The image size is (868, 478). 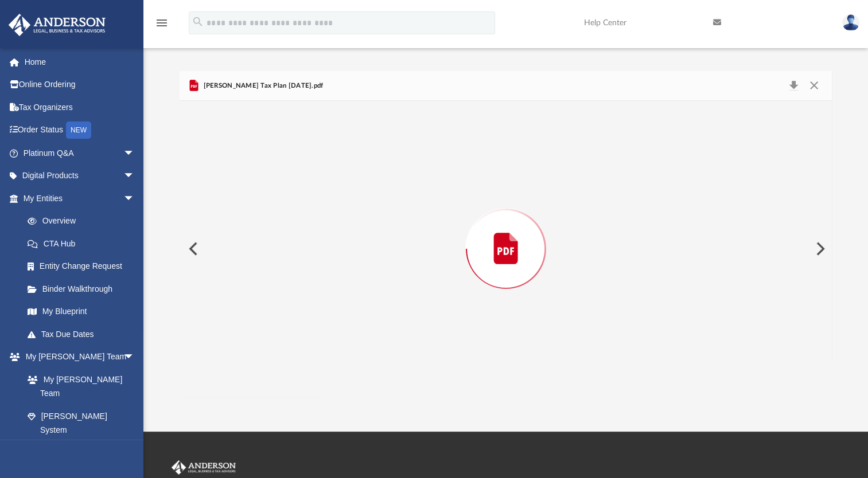 I want to click on i: search, so click(x=198, y=22).